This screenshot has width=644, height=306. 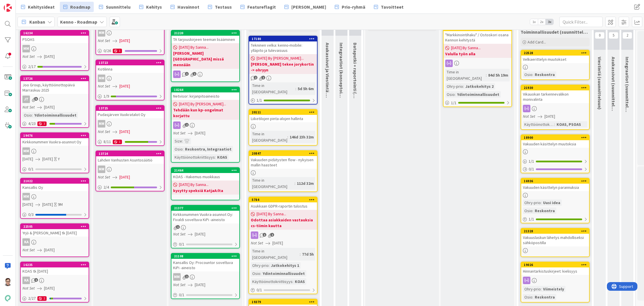 What do you see at coordinates (55, 181) in the screenshot?
I see `div: 21022` at bounding box center [55, 181].